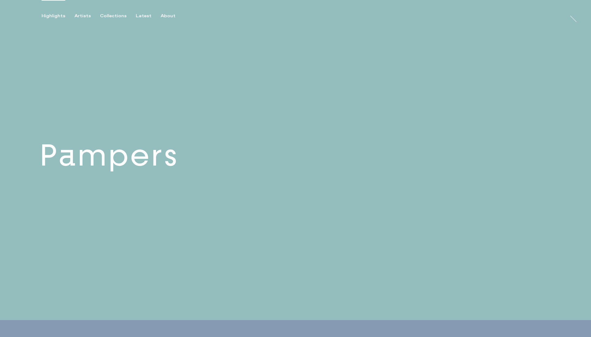  Describe the element at coordinates (58, 16) in the screenshot. I see `button: Highlights` at that location.